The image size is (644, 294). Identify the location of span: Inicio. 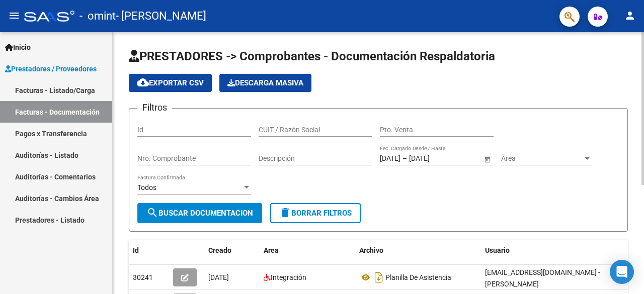
(18, 47).